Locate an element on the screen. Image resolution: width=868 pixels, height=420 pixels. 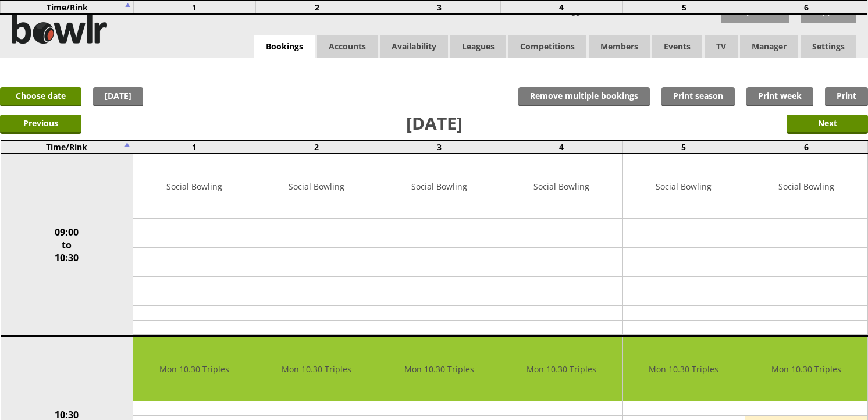
span: Members is located at coordinates (619, 46).